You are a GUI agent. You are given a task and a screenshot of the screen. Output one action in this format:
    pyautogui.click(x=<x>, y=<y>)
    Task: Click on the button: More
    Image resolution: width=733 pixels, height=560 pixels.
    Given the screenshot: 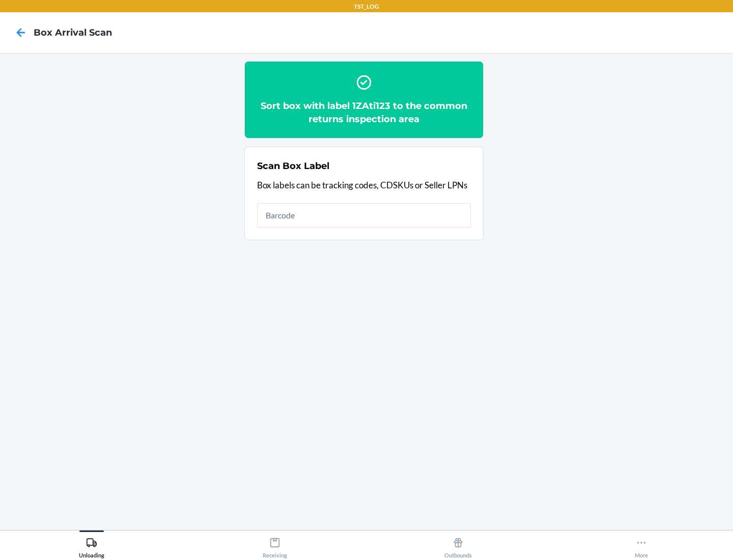 What is the action you would take?
    pyautogui.click(x=641, y=544)
    